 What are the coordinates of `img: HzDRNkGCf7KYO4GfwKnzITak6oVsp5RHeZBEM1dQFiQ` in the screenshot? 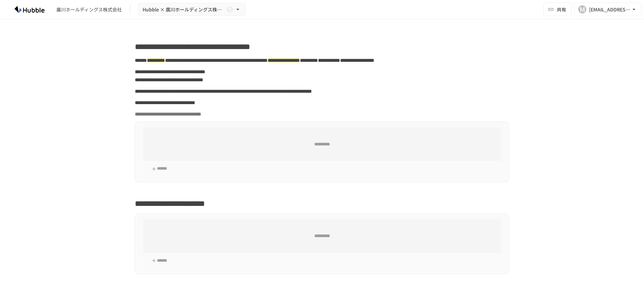 It's located at (29, 10).